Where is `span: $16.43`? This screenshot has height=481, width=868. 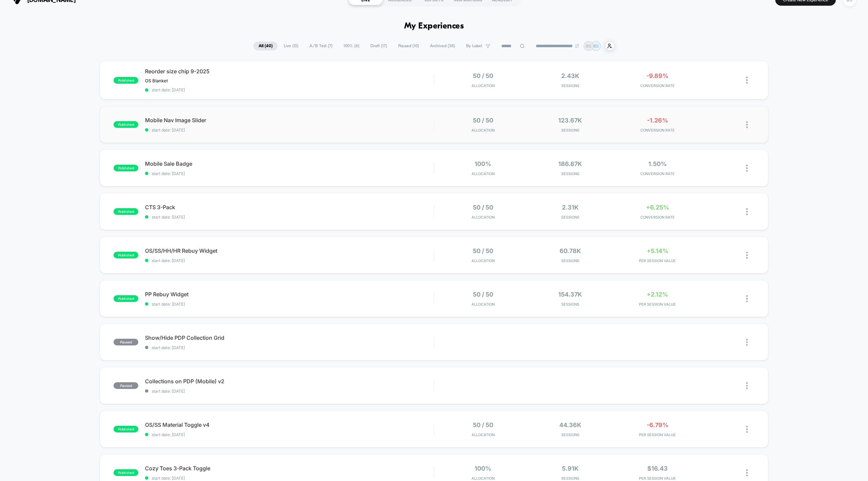
span: $16.43 is located at coordinates (658, 468).